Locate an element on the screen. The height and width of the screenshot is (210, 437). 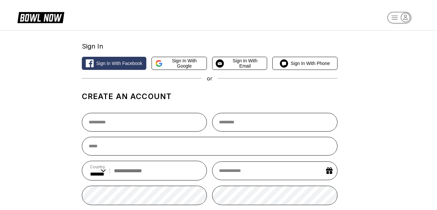
span: Sign in with Email is located at coordinates (245, 63).